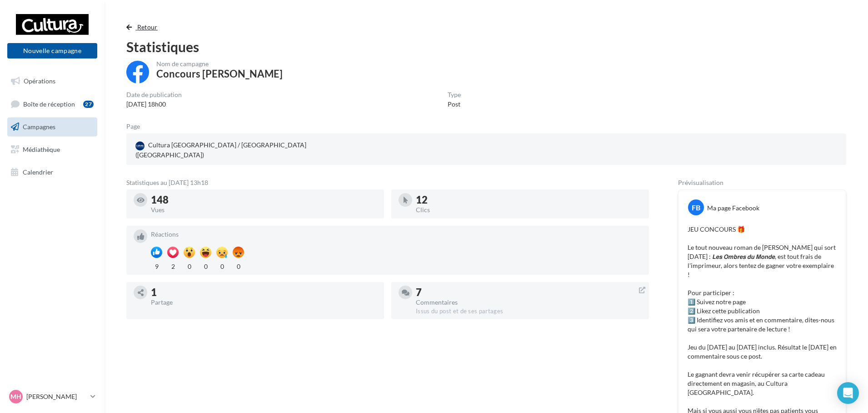 The height and width of the screenshot is (413, 868). What do you see at coordinates (172, 266) in the screenshot?
I see `div: 2` at bounding box center [172, 266].